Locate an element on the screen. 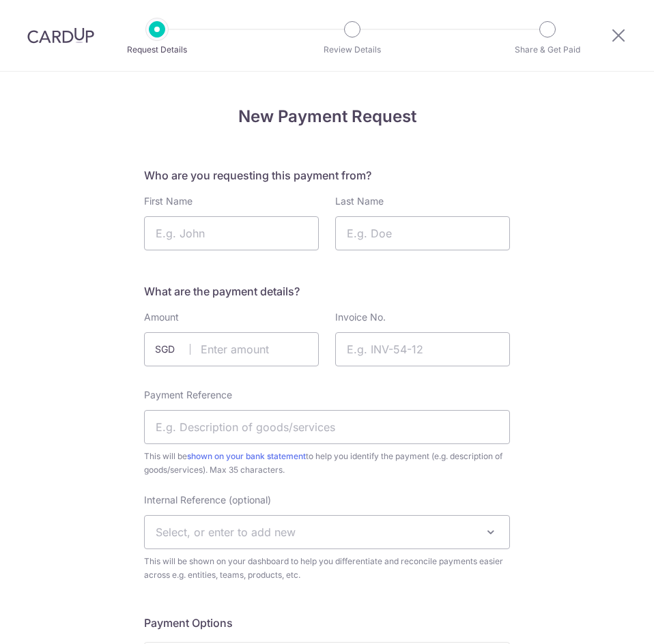  input: E.g. Description of goods/services is located at coordinates (327, 427).